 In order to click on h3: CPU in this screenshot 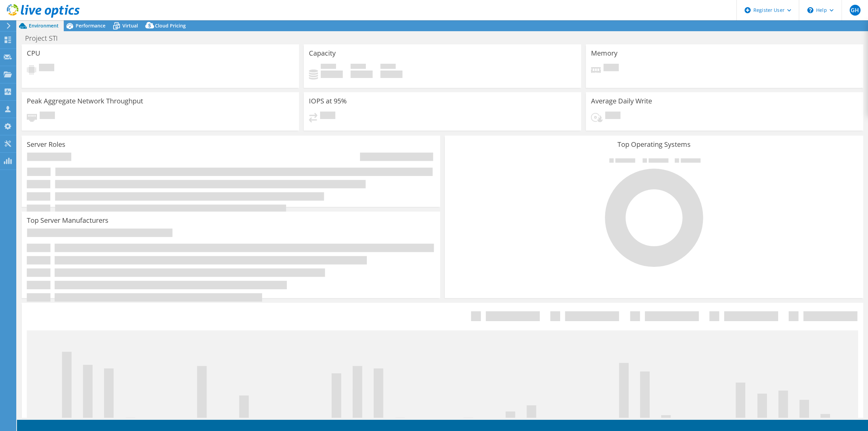, I will do `click(34, 53)`.